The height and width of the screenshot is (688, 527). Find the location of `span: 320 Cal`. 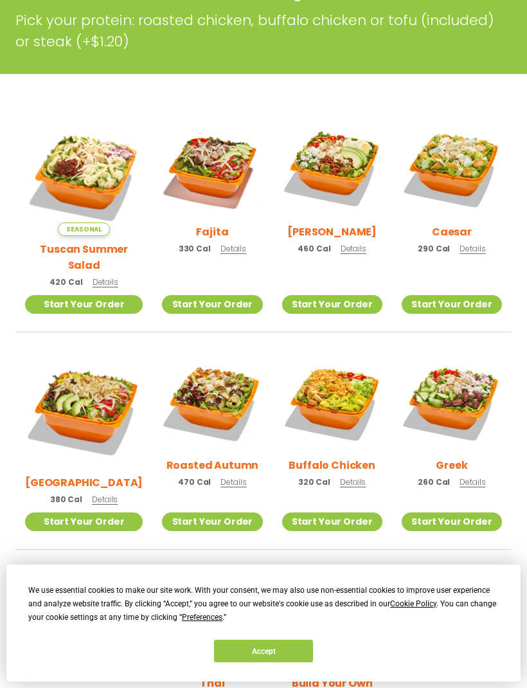

span: 320 Cal is located at coordinates (314, 482).